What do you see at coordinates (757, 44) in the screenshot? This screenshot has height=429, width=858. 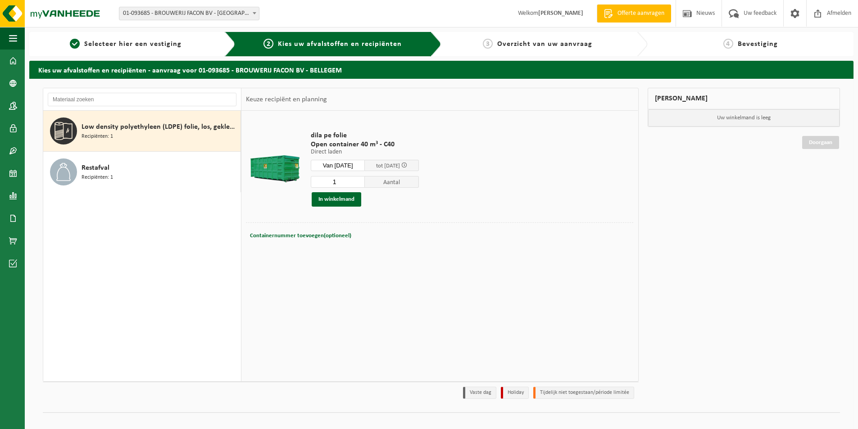 I see `span: Bevestiging` at bounding box center [757, 44].